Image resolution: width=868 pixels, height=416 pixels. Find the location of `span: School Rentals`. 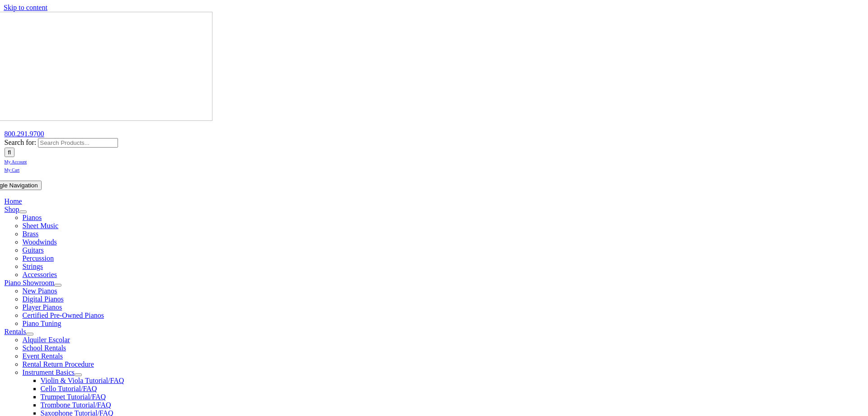

span: School Rentals is located at coordinates (45, 347).